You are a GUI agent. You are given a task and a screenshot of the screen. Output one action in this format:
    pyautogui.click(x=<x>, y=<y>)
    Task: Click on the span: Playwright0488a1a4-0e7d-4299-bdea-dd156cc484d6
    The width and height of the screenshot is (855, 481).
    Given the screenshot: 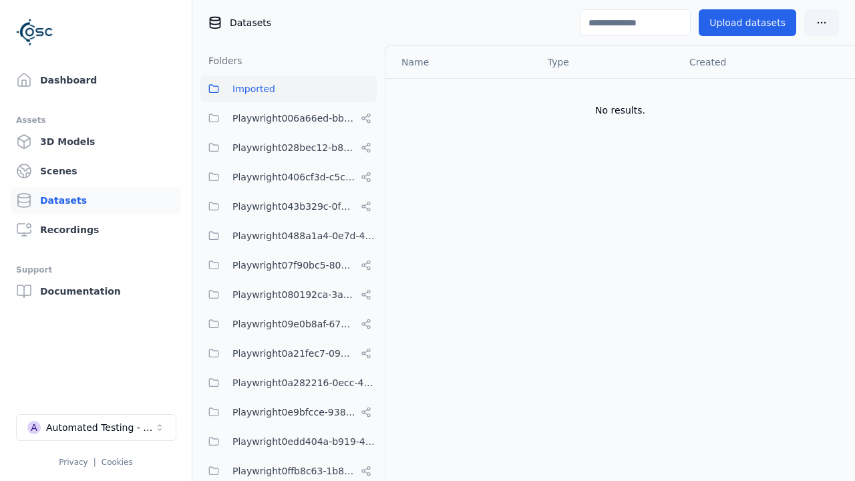 What is the action you would take?
    pyautogui.click(x=305, y=236)
    